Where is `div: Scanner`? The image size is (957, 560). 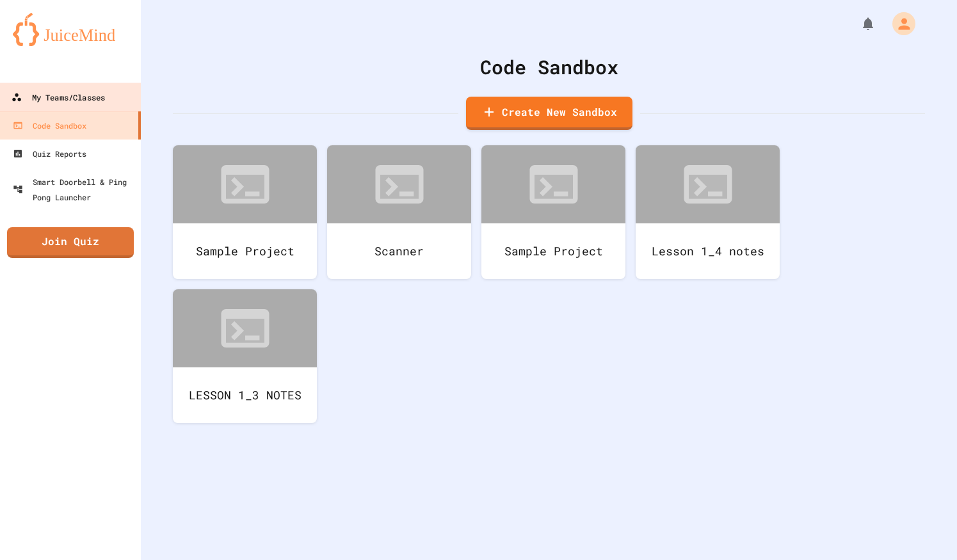 div: Scanner is located at coordinates (399, 250).